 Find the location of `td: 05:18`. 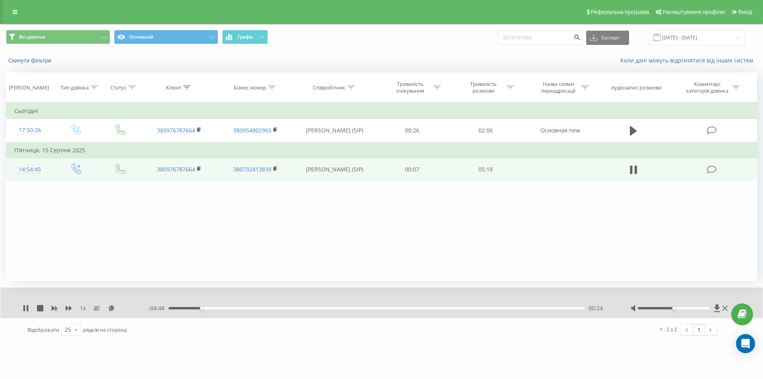

td: 05:18 is located at coordinates (485, 169).